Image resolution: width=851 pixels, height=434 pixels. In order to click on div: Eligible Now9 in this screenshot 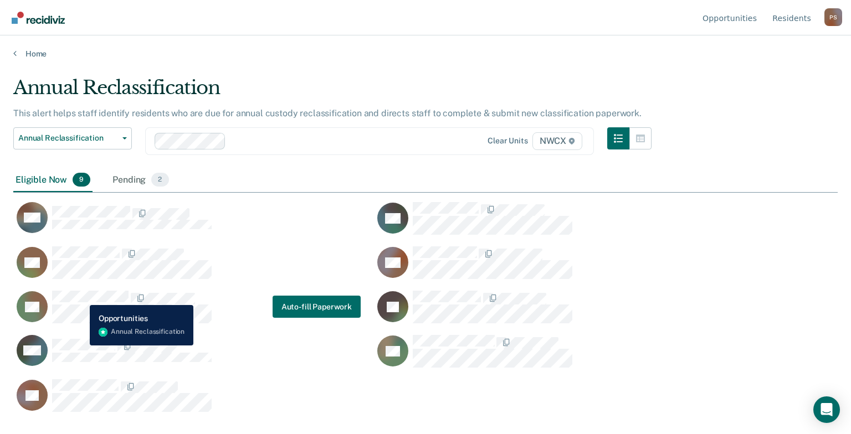, I will do `click(53, 181)`.